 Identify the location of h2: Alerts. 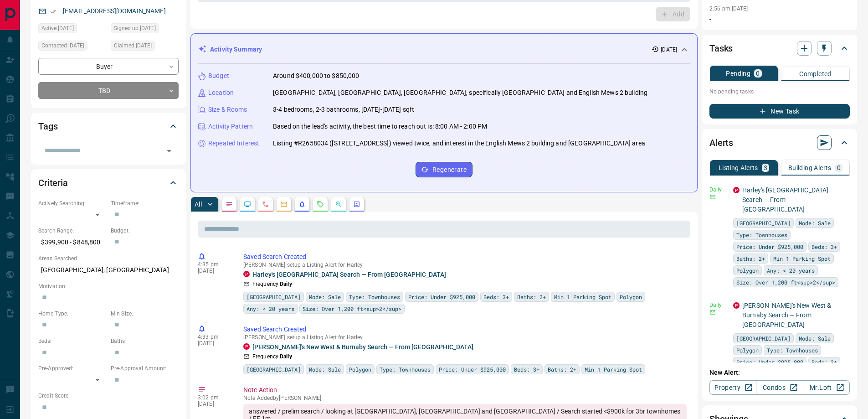
(721, 143).